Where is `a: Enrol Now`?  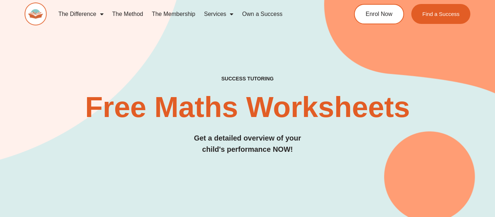 a: Enrol Now is located at coordinates (379, 14).